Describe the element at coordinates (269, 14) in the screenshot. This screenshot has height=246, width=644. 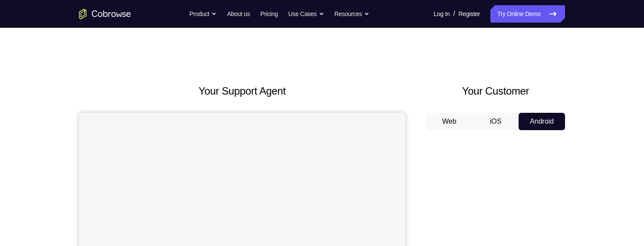
I see `a: Pricing` at that location.